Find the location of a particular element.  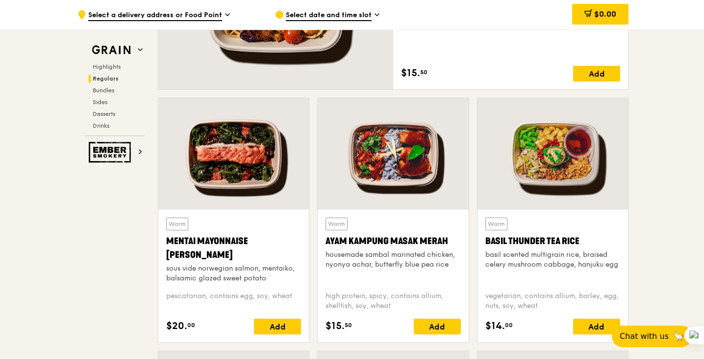

span: Bundles is located at coordinates (103, 90).